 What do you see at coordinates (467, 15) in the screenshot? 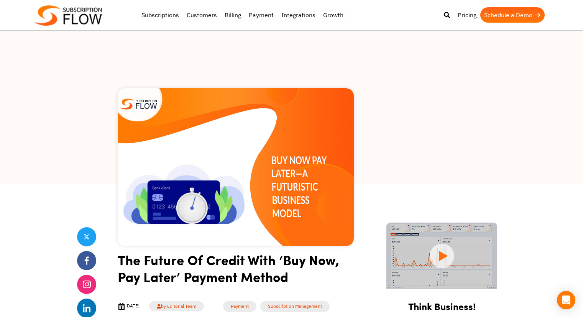
I see `a: Pricing` at bounding box center [467, 15].